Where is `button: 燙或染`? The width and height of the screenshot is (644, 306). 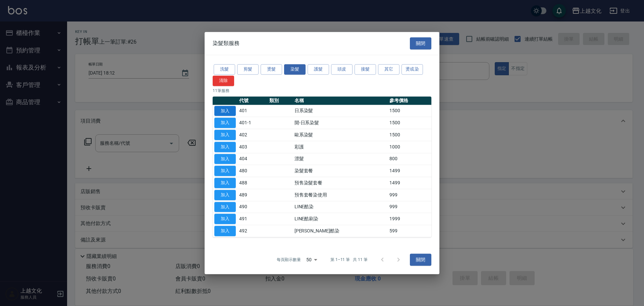 button: 燙或染 is located at coordinates (412, 69).